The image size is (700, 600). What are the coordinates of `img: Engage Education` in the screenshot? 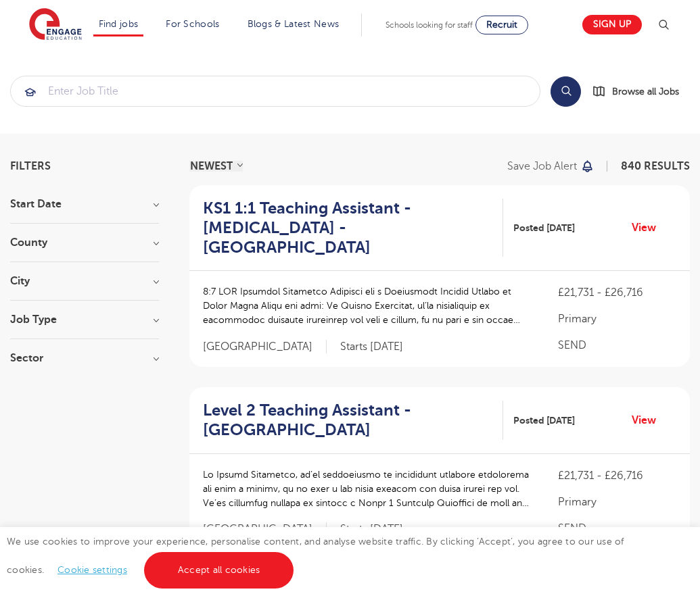 It's located at (56, 25).